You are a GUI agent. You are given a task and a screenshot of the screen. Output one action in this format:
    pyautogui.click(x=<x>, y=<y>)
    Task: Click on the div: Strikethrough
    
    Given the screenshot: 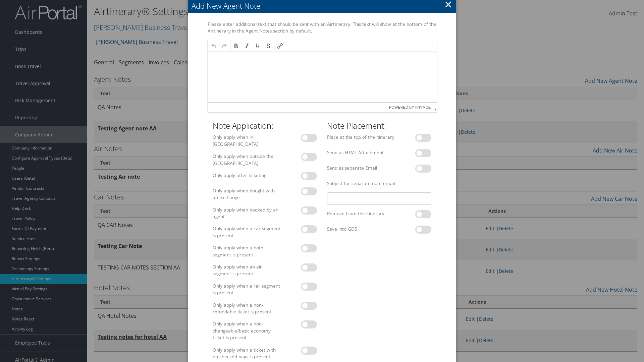 What is the action you would take?
    pyautogui.click(x=269, y=46)
    